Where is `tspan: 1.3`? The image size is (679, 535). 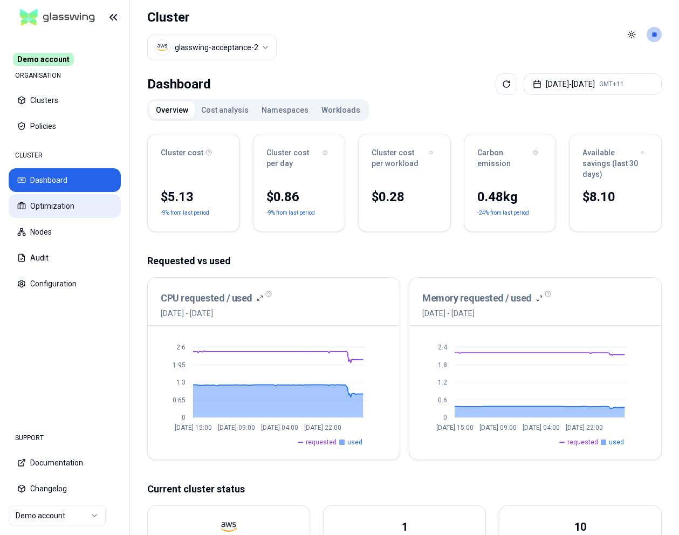
tspan: 1.3 is located at coordinates (181, 382).